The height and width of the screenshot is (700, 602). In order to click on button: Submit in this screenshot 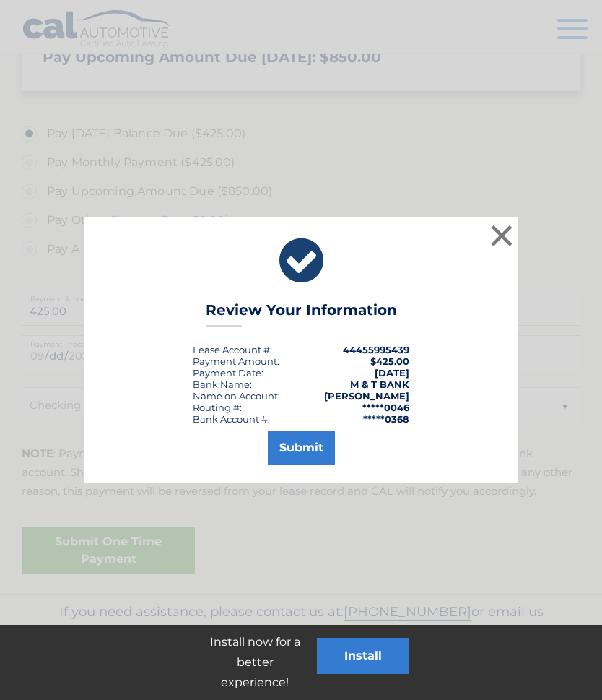, I will do `click(301, 448)`.